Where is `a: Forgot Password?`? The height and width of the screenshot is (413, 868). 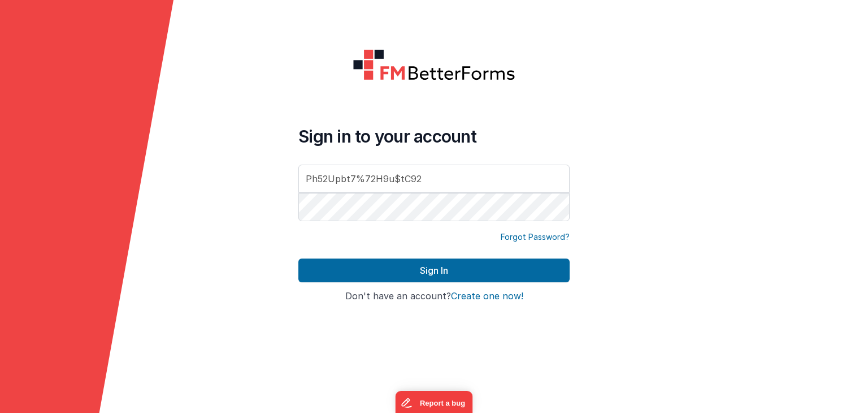
a: Forgot Password? is located at coordinates (535, 237).